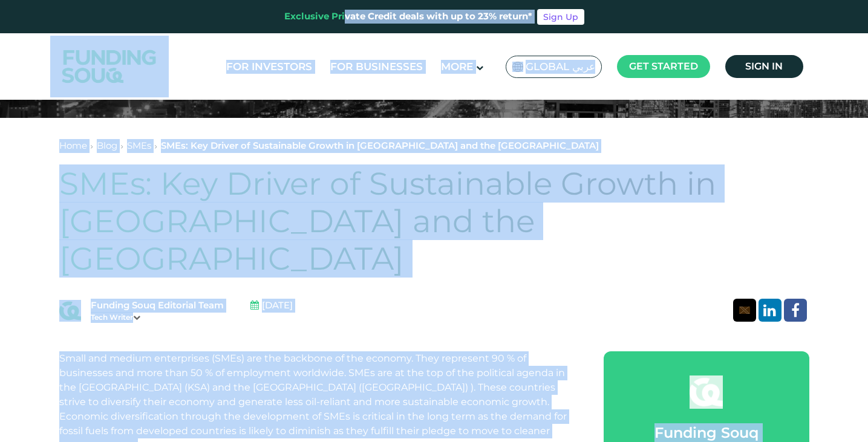  I want to click on div: Tech Writer, so click(158, 317).